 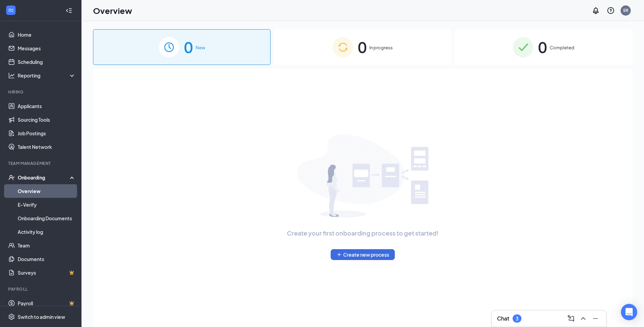 What do you see at coordinates (363, 255) in the screenshot?
I see `button: PlusCreate new process` at bounding box center [363, 255].